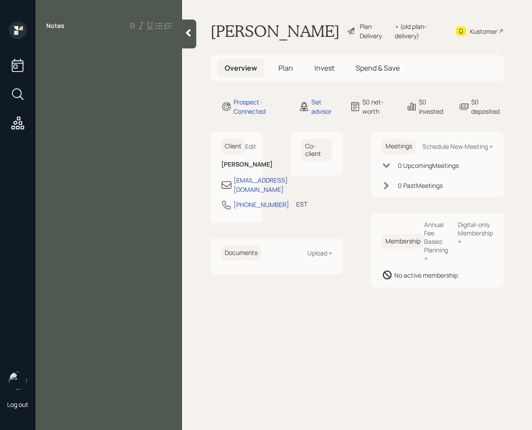 This screenshot has height=430, width=532. I want to click on div: Prospect · Connected, so click(260, 106).